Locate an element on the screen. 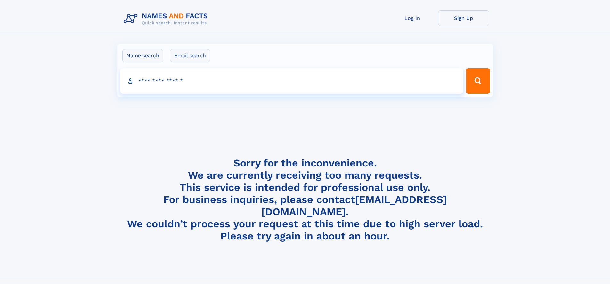 The width and height of the screenshot is (610, 284). a: Sign Up is located at coordinates (464, 18).